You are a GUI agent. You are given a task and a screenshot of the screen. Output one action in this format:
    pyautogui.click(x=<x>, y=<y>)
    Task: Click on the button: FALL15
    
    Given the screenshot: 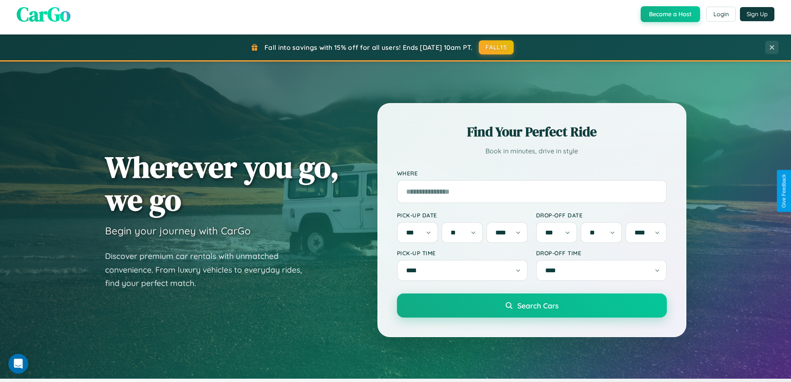 What is the action you would take?
    pyautogui.click(x=496, y=47)
    